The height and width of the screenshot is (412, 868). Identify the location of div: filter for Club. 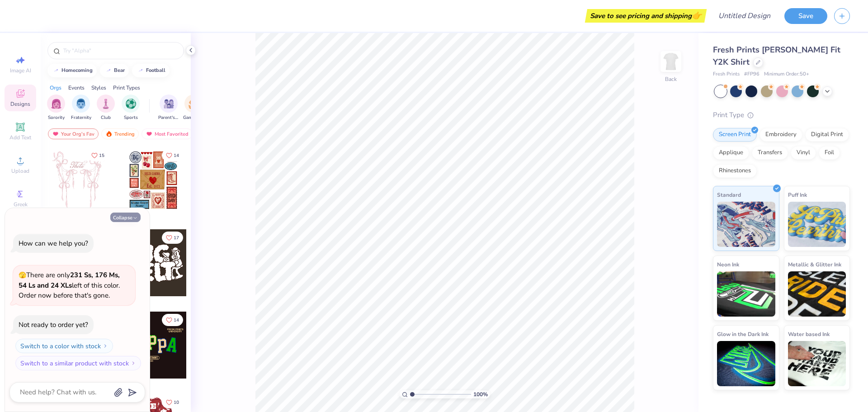
(106, 107).